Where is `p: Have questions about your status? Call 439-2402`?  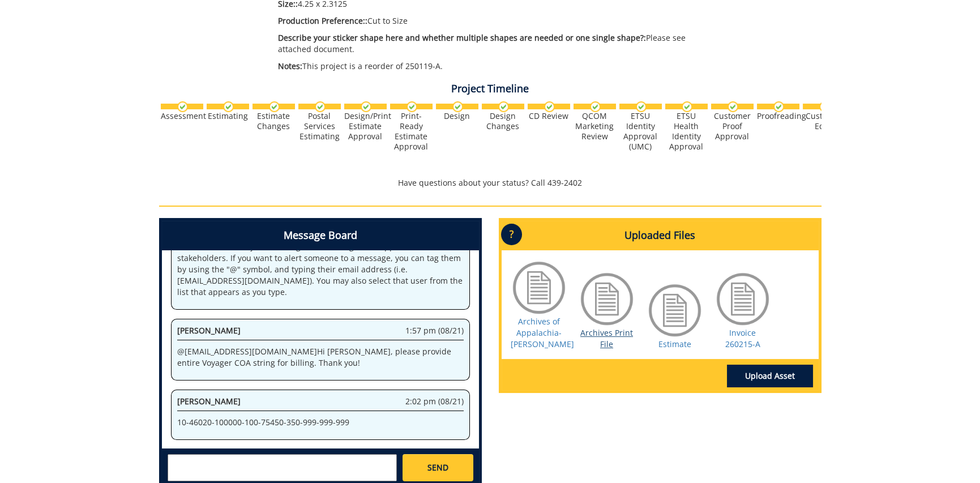 p: Have questions about your status? Call 439-2402 is located at coordinates (490, 183).